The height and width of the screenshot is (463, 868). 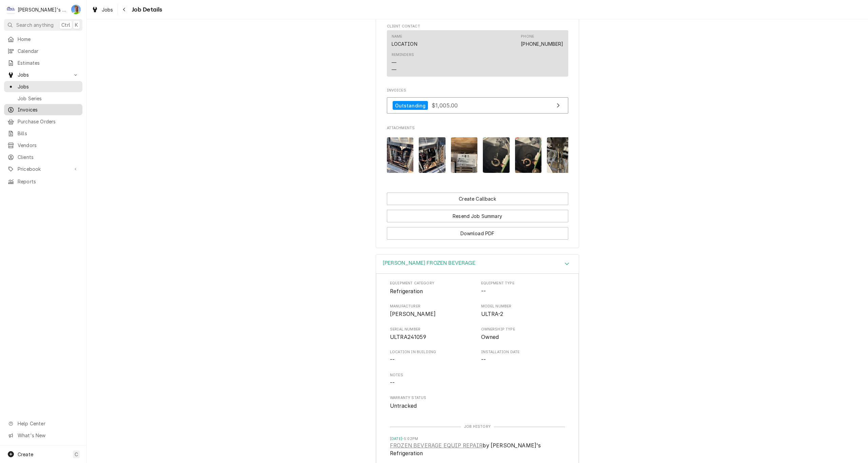 I want to click on a: Clients, so click(x=43, y=157).